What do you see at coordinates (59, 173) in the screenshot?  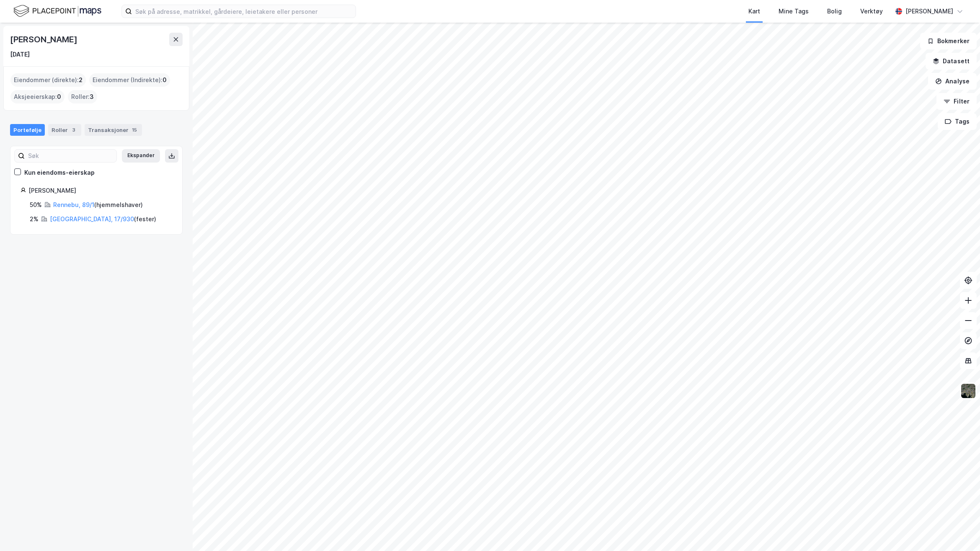 I see `div: Kun eiendoms-eierskap` at bounding box center [59, 173].